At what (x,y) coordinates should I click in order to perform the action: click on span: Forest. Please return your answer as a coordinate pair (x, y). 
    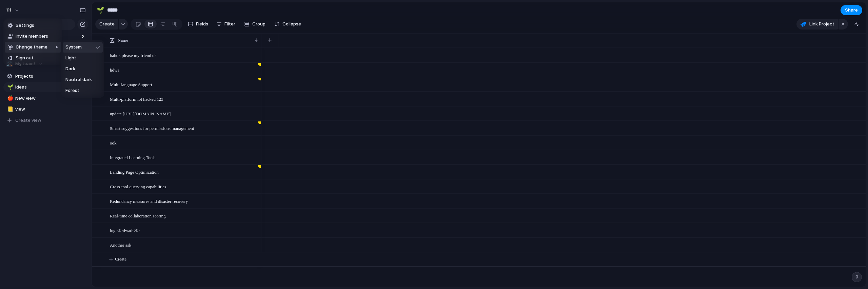
    Looking at the image, I should click on (72, 90).